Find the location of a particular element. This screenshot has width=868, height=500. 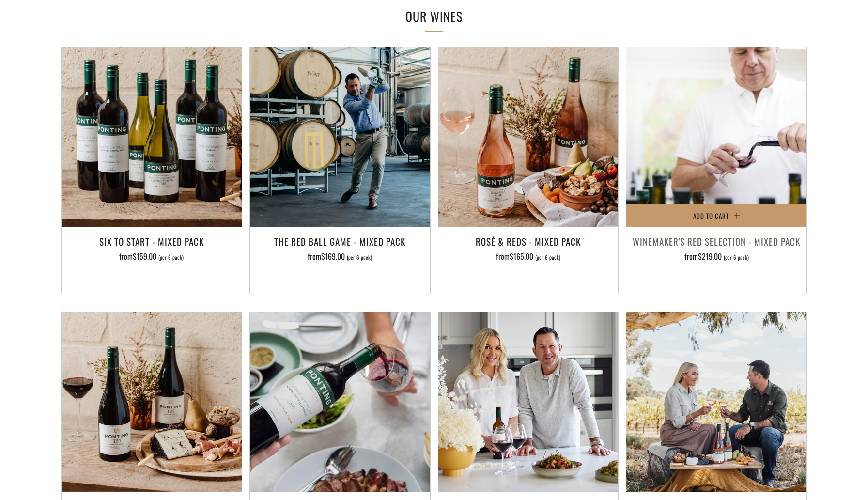

span: $169.00 is located at coordinates (333, 256).